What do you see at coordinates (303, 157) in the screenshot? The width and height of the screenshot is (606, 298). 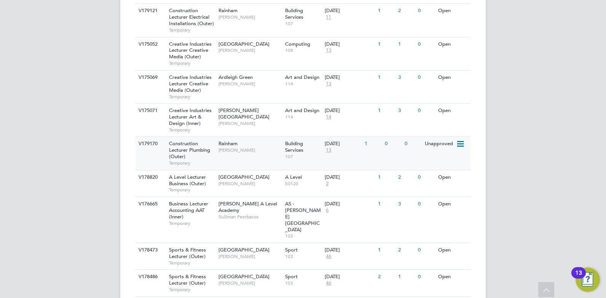 I see `span: 107` at bounding box center [303, 157].